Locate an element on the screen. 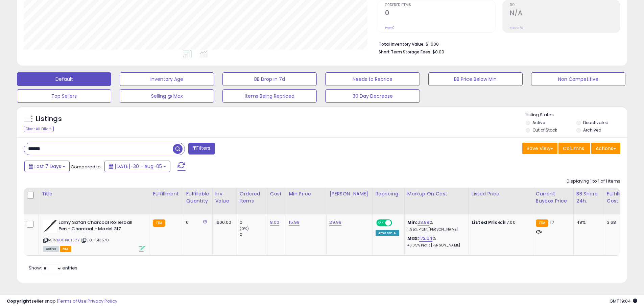 This screenshot has width=644, height=308. small: Prev: N/A is located at coordinates (516, 28).